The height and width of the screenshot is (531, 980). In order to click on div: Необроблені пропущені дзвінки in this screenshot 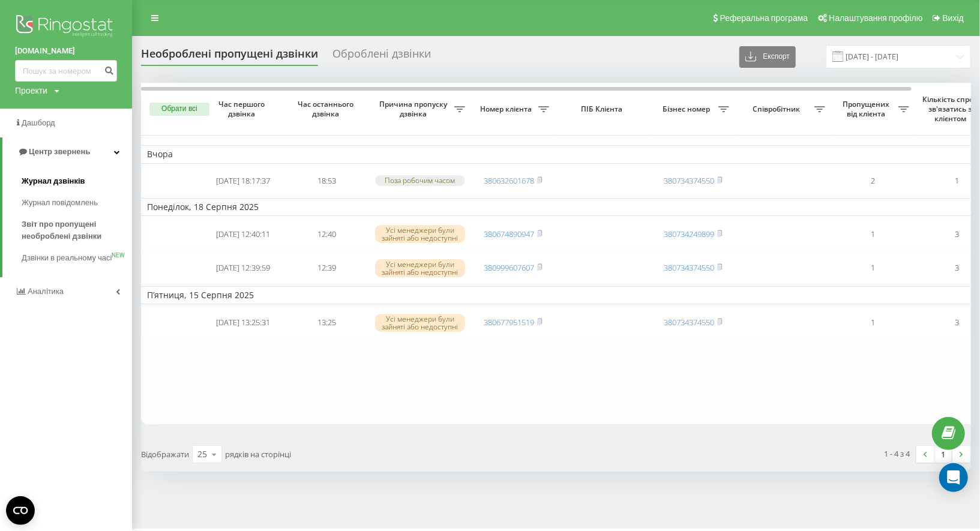, I will do `click(229, 56)`.